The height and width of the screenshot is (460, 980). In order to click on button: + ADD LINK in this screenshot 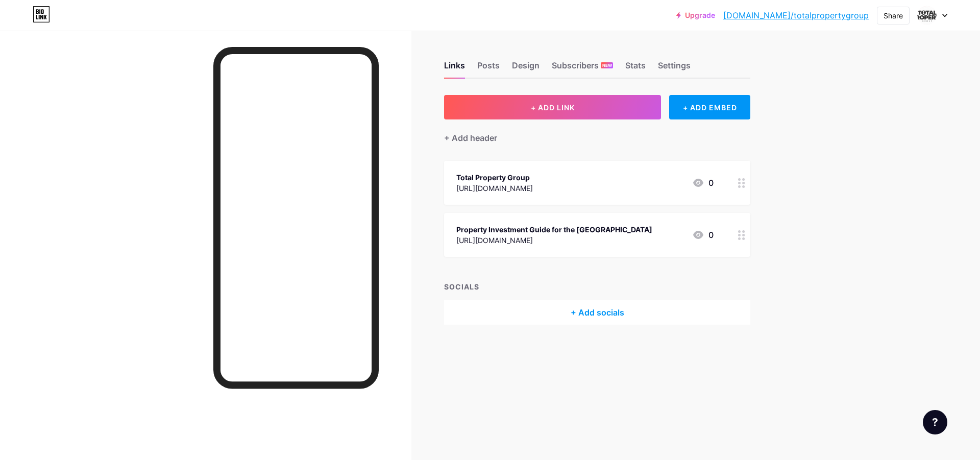, I will do `click(552, 107)`.